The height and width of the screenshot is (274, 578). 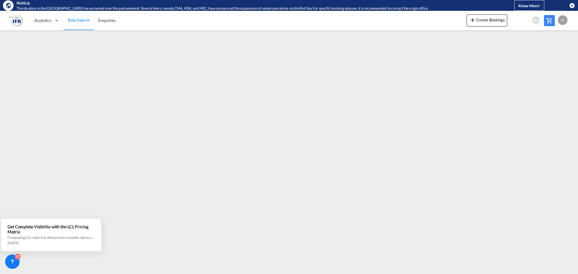 What do you see at coordinates (107, 20) in the screenshot?
I see `span: Enquiries` at bounding box center [107, 20].